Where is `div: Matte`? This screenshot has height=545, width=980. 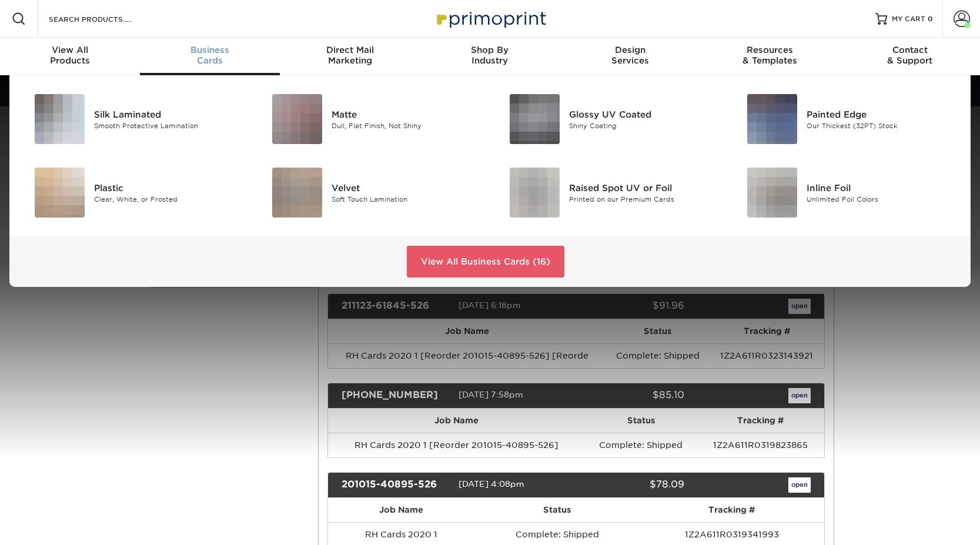 div: Matte is located at coordinates (406, 114).